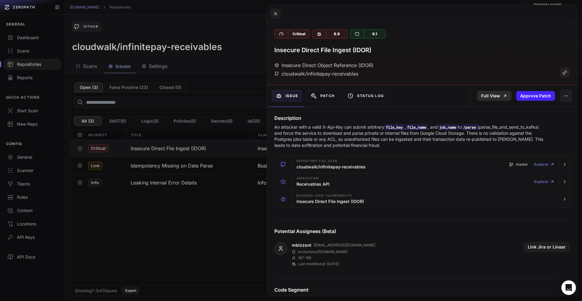  What do you see at coordinates (546, 247) in the screenshot?
I see `button: Link Jira or Linear` at bounding box center [546, 247].